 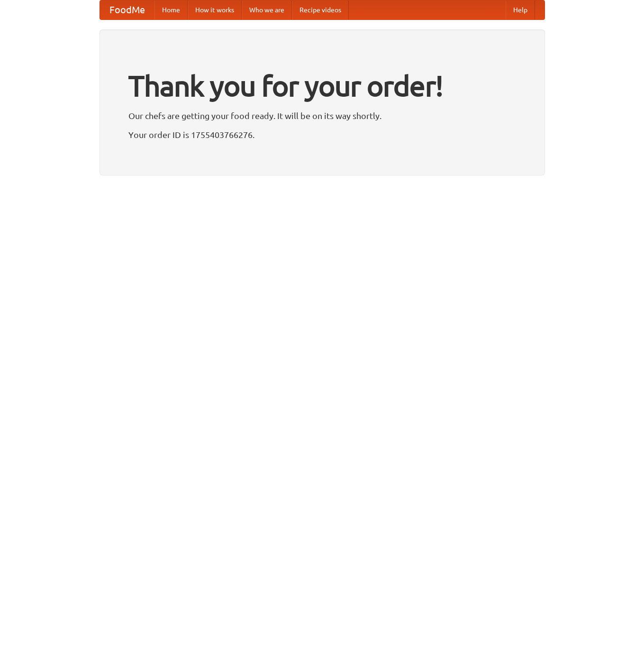 I want to click on a: Recipe videos, so click(x=320, y=10).